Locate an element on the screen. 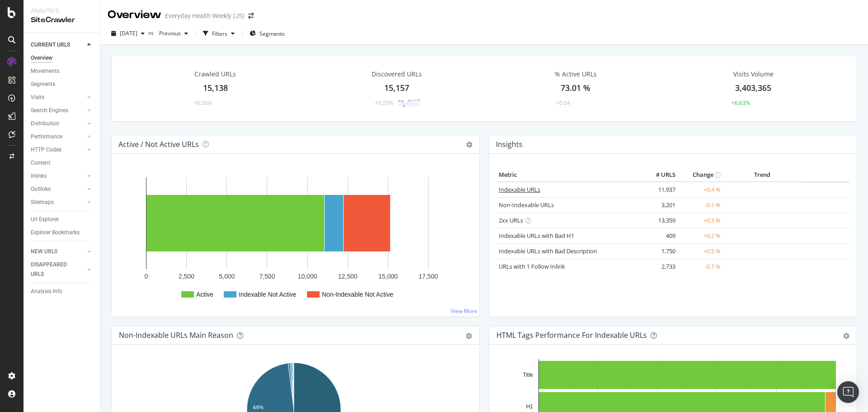 This screenshot has width=868, height=412. td: 13,359 is located at coordinates (660, 221).